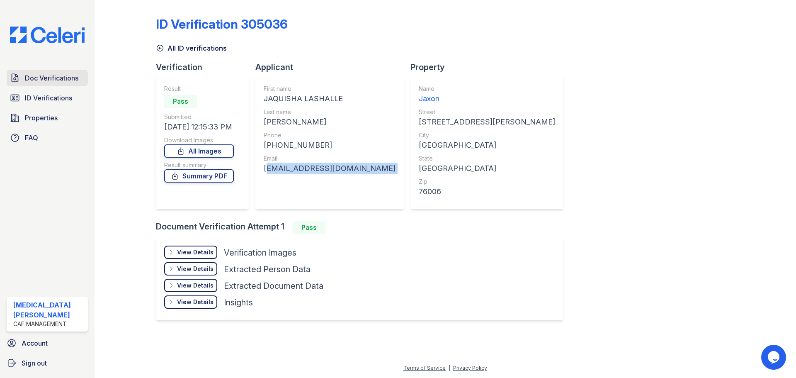 This screenshot has height=378, width=796. Describe the element at coordinates (48, 98) in the screenshot. I see `span: ID Verifications` at that location.